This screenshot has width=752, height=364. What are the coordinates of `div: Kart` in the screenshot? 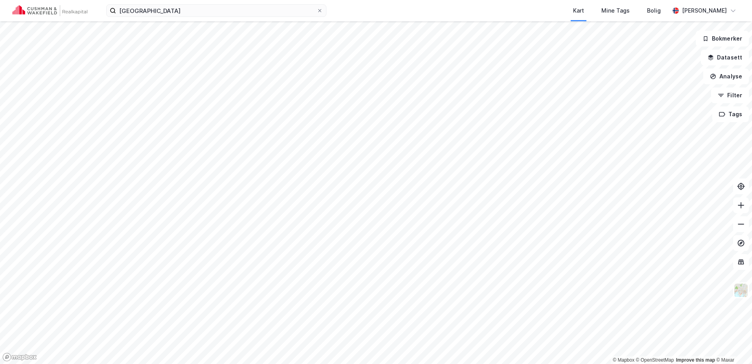 It's located at (579, 11).